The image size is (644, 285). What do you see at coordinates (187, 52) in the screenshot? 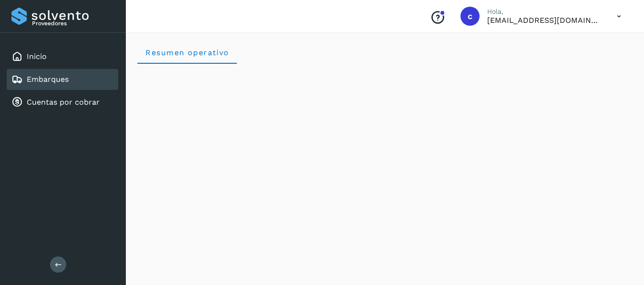
I see `span: Resumen operativo` at bounding box center [187, 52].